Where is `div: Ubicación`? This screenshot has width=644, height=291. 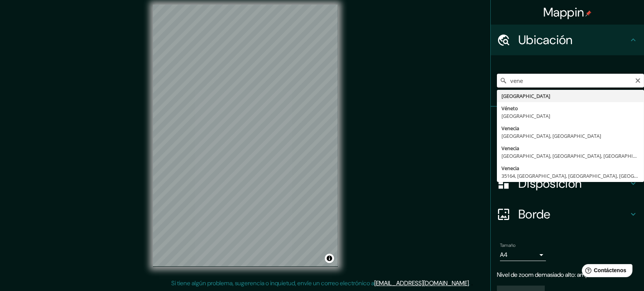
div: Ubicación is located at coordinates (568, 40).